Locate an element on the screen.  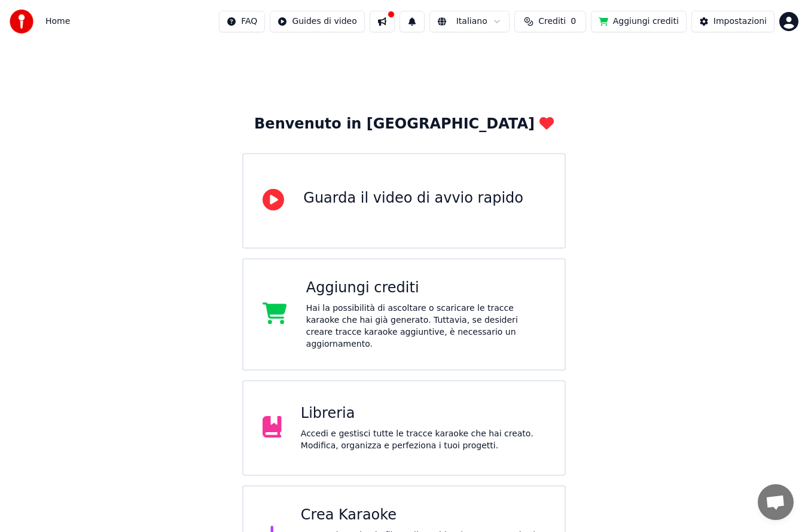
div: Hai la possibilità di ascoltare o scaricare le tracce karaoke che hai già generato. Tuttavia, se ... is located at coordinates (426, 326).